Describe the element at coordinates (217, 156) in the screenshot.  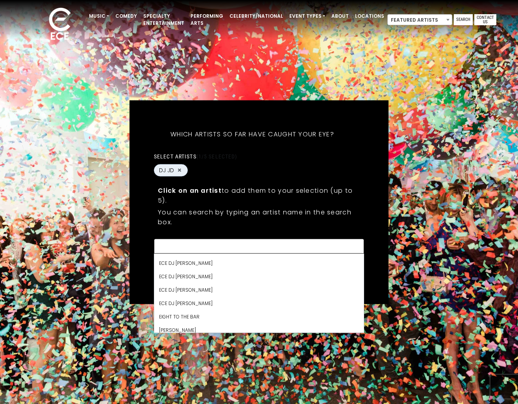
I see `span: (1/5 selected)` at that location.